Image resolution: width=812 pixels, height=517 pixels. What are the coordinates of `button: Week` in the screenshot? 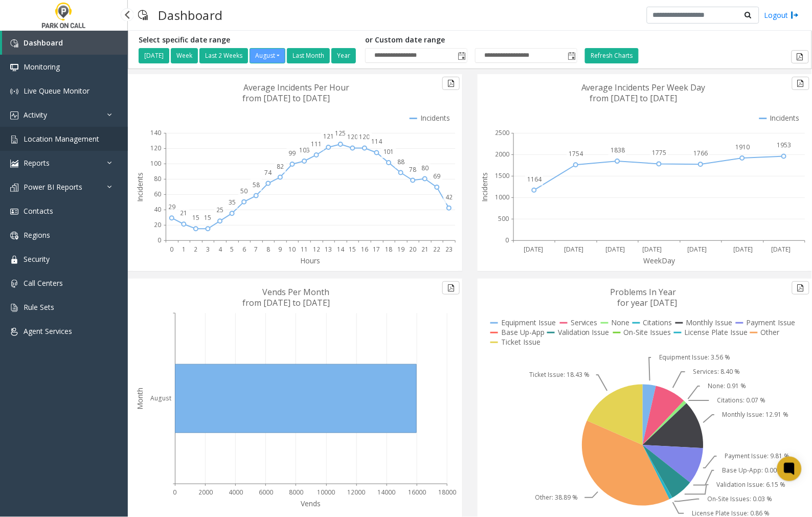 It's located at (184, 56).